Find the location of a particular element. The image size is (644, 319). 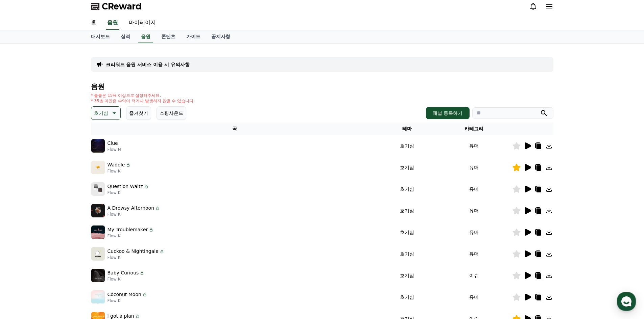

a: CReward is located at coordinates (117, 7).